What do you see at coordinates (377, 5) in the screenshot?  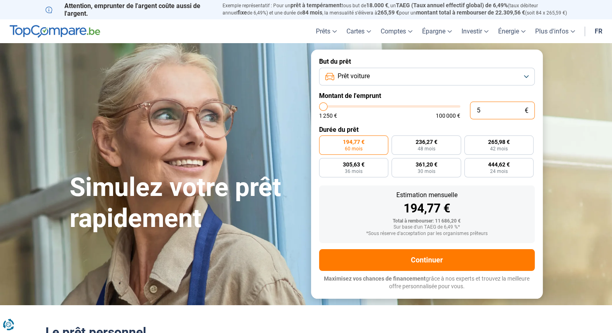 I see `span: 18.000 €` at bounding box center [377, 5].